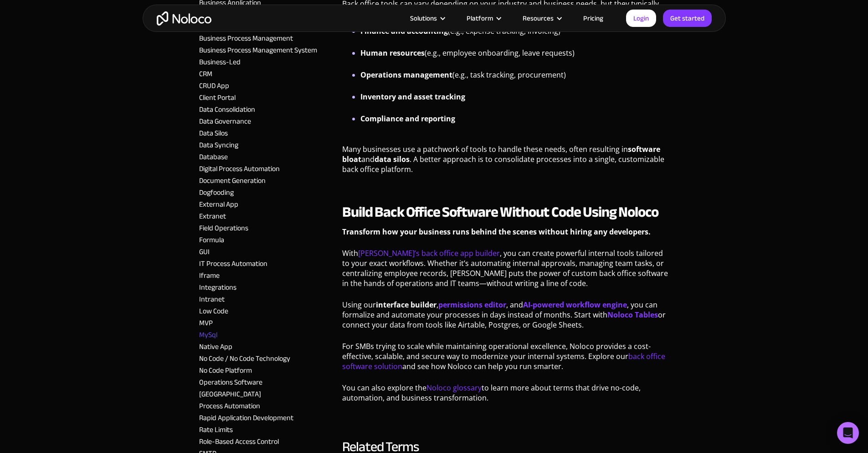 Image resolution: width=868 pixels, height=453 pixels. What do you see at coordinates (258, 50) in the screenshot?
I see `a: Business Process Management System` at bounding box center [258, 50].